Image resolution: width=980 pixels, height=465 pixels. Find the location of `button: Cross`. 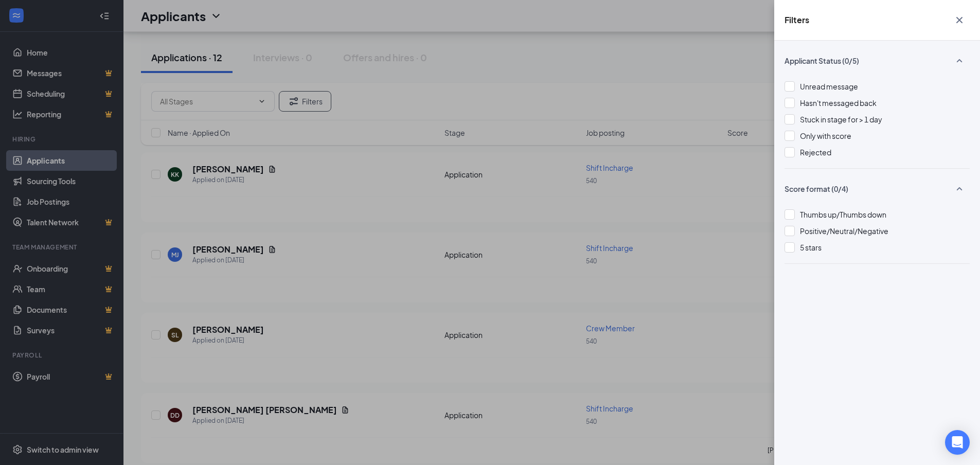

button: Cross is located at coordinates (959, 20).